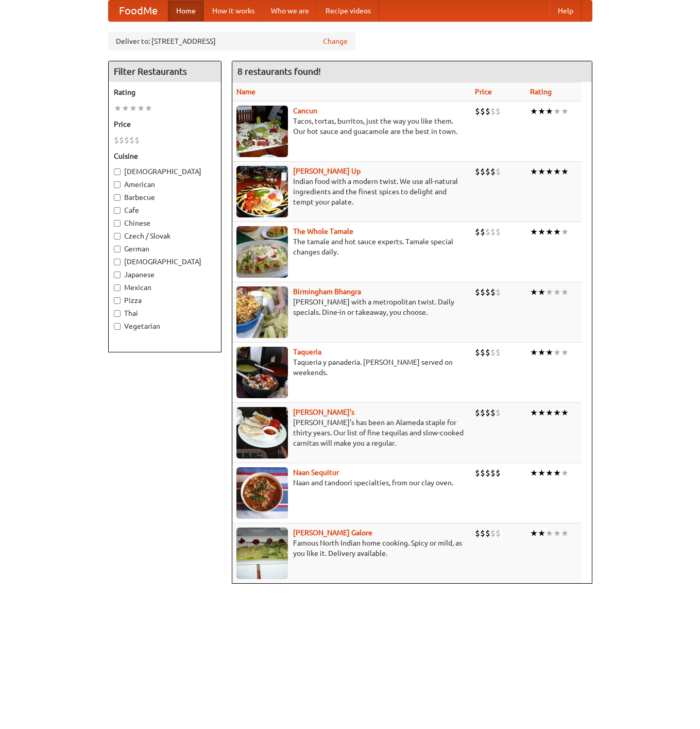 The width and height of the screenshot is (700, 729). I want to click on a: Taqueria, so click(307, 351).